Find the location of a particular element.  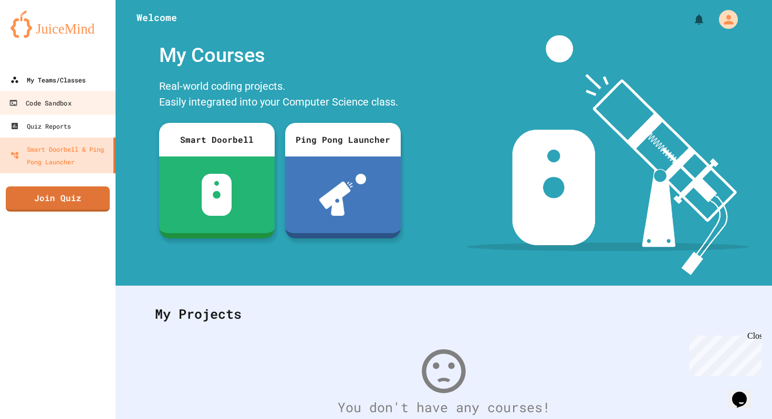

div: Quiz Reports is located at coordinates (40, 126).